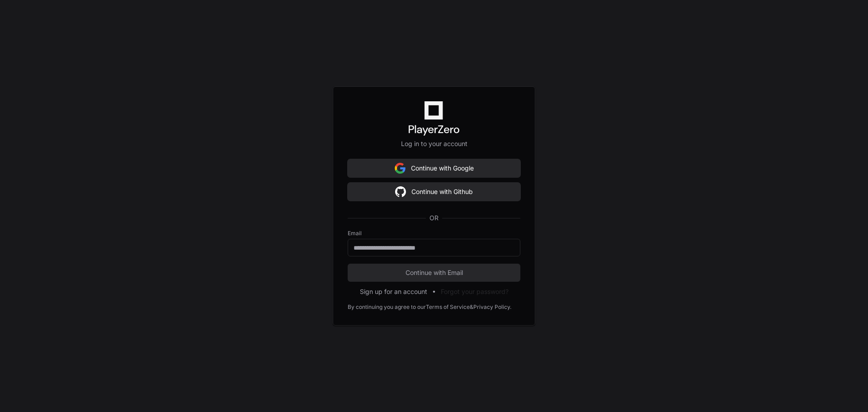 The height and width of the screenshot is (412, 868). I want to click on div: By continuing you agree to our, so click(386, 307).